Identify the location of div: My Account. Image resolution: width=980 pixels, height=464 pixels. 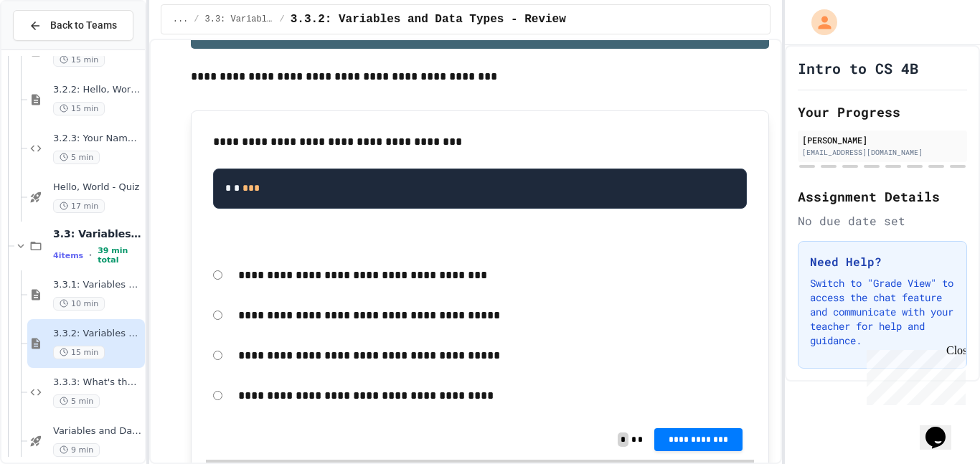
(819, 22).